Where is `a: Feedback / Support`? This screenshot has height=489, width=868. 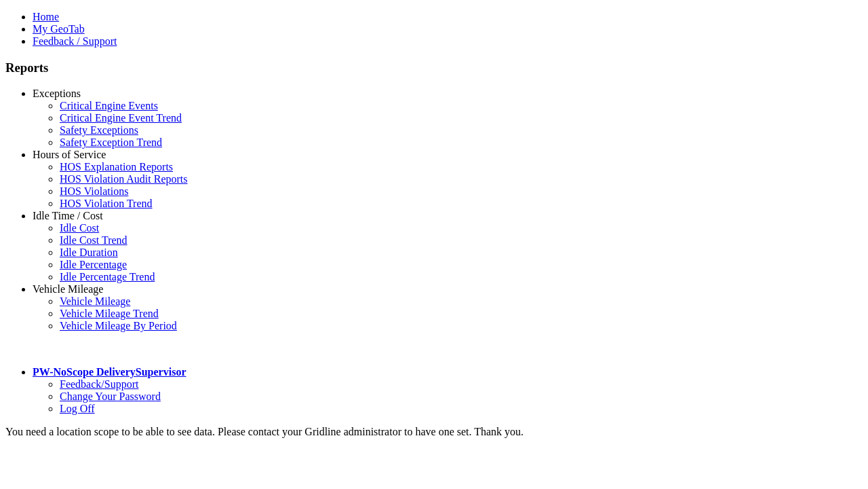 a: Feedback / Support is located at coordinates (75, 40).